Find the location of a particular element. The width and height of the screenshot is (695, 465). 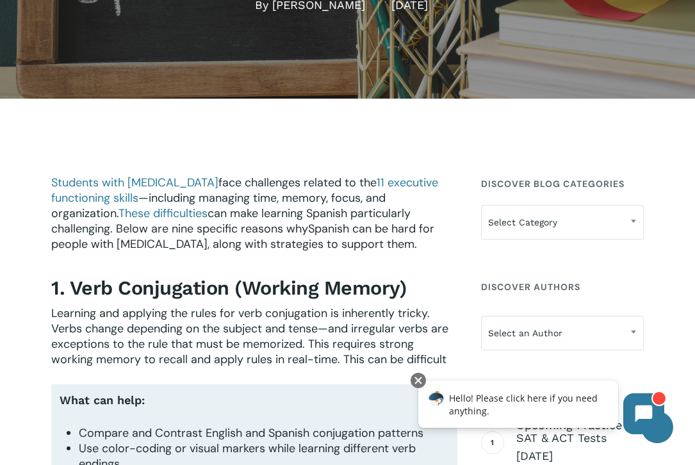

h4: Discover Authors is located at coordinates (562, 287).